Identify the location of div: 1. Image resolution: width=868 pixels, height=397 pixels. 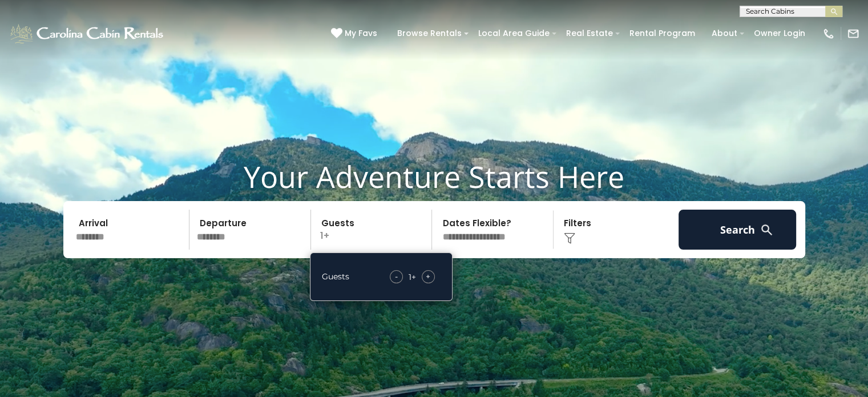
(410, 277).